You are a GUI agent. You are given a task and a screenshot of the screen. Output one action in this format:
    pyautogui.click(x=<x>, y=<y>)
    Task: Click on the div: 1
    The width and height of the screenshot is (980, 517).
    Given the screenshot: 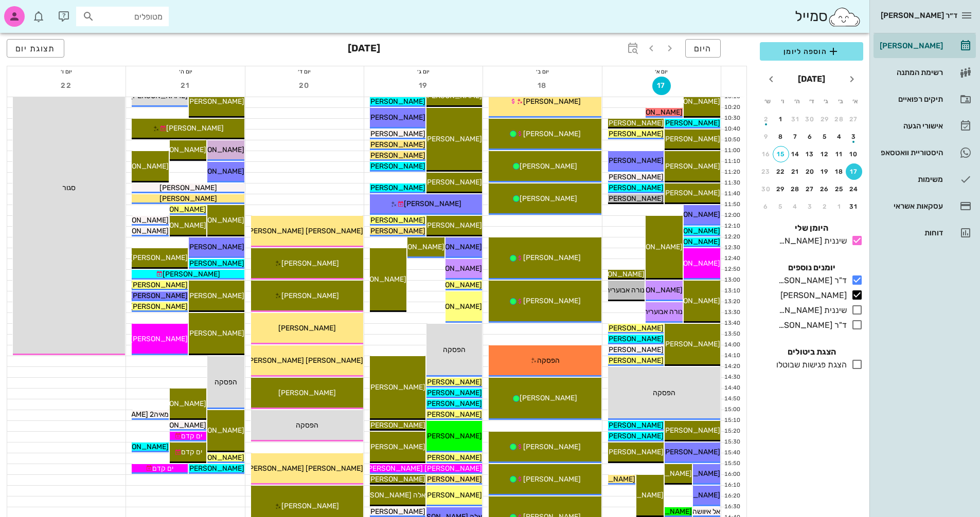 What is the action you would take?
    pyautogui.click(x=840, y=207)
    